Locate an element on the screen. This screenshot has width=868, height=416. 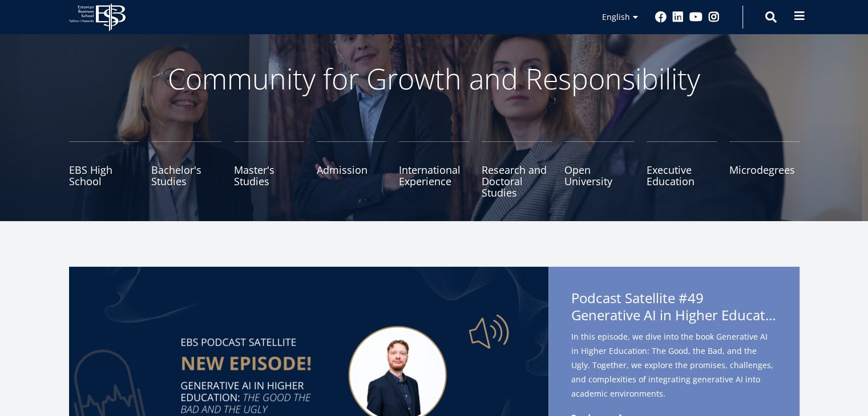
a: Youtube is located at coordinates (695, 17).